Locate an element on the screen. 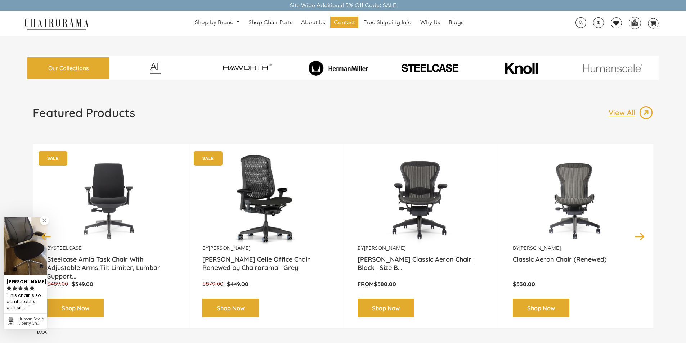  img: image_7_14f0750b-d084-457f-979a-a1ab9f6582c4.png is located at coordinates (247, 68).